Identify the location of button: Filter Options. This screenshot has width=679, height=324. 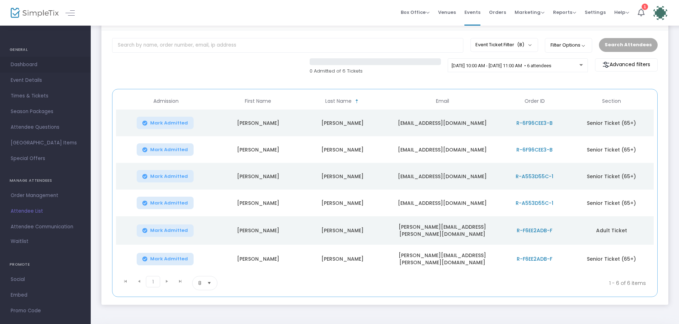
(568, 45).